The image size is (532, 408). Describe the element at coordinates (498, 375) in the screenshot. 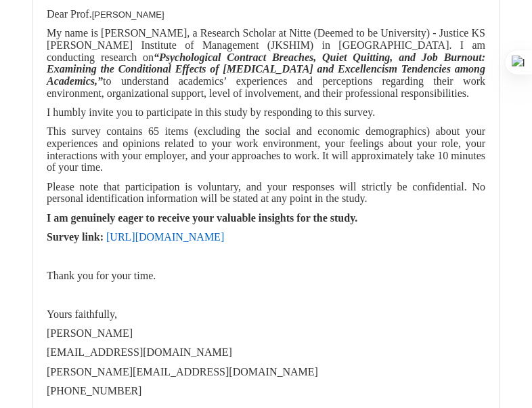

I see `div: Chat Widget` at that location.